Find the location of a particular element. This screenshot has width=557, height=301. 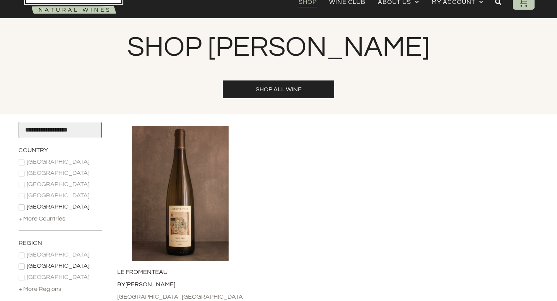

a: By is located at coordinates (121, 284).